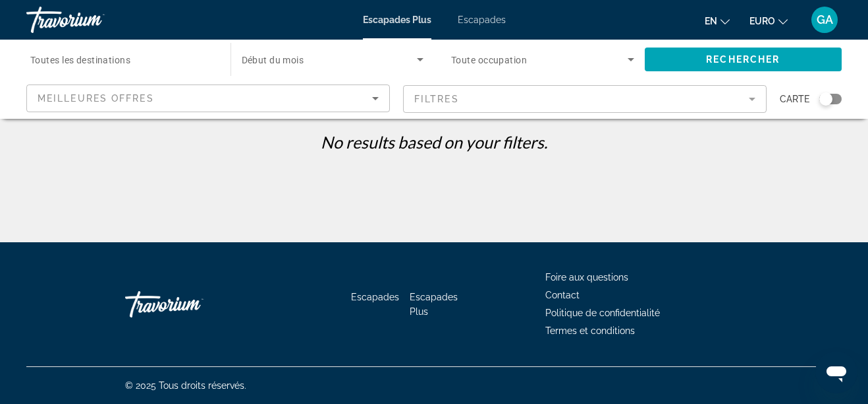 This screenshot has height=404, width=868. I want to click on span: © 2025 Tous droits réservés., so click(186, 385).